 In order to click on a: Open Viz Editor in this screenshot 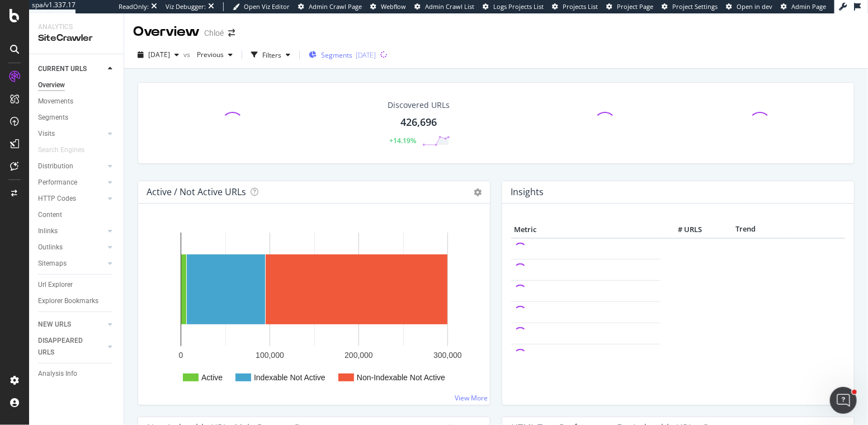, I will do `click(261, 7)`.